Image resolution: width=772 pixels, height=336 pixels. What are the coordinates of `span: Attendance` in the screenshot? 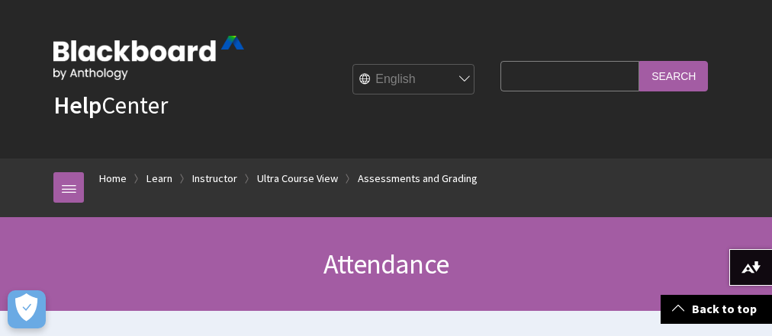 It's located at (386, 264).